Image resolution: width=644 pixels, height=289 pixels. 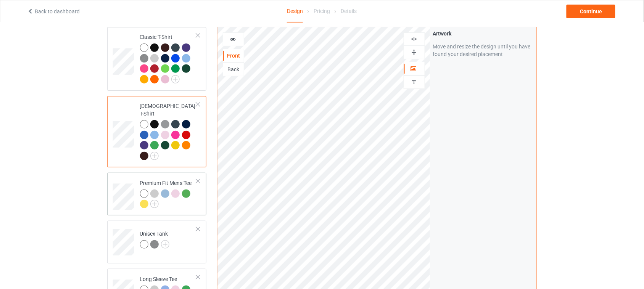 What do you see at coordinates (321, 11) in the screenshot?
I see `div: Pricing` at bounding box center [321, 11].